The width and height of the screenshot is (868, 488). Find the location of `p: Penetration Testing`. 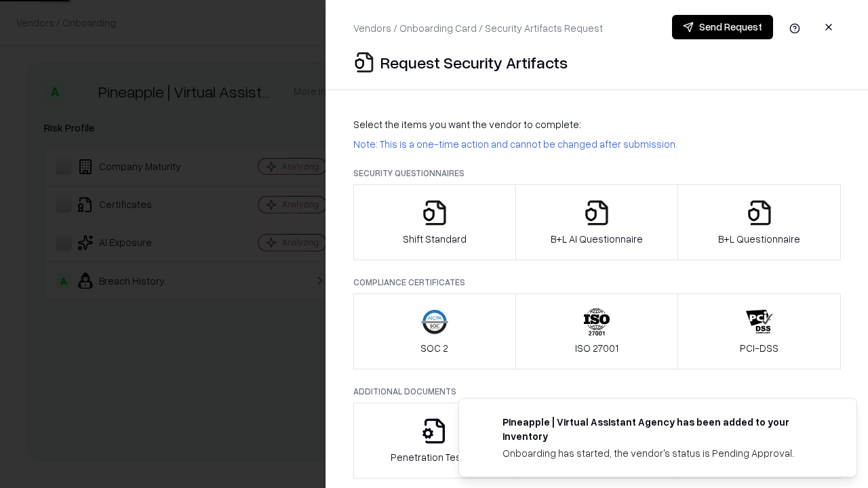

p: Penetration Testing is located at coordinates (434, 457).